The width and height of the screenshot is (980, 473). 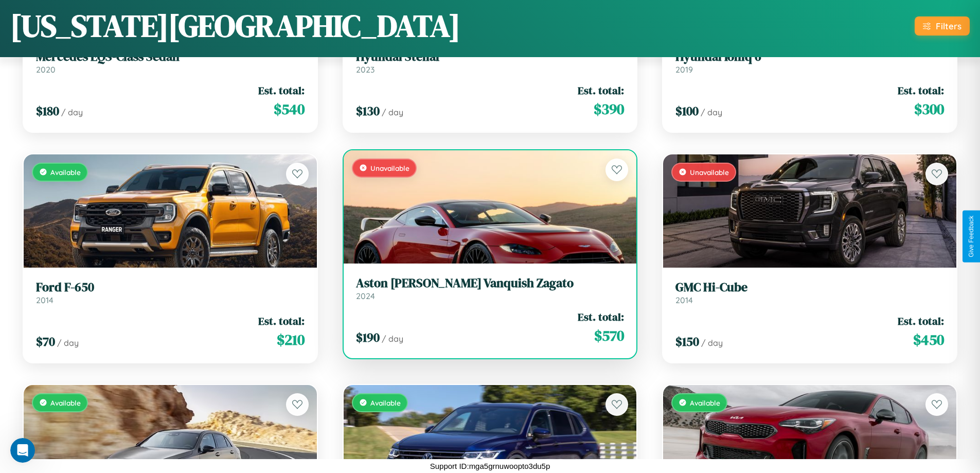 I want to click on a: Hyundai Ioniq 62019, so click(x=810, y=62).